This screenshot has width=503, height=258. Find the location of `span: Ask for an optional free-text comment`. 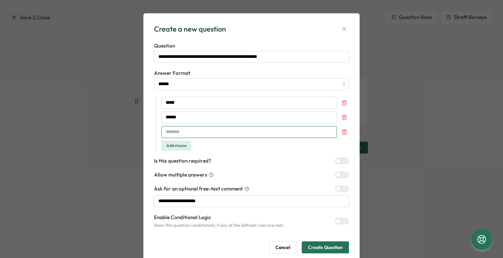

span: Ask for an optional free-text comment is located at coordinates (198, 189).